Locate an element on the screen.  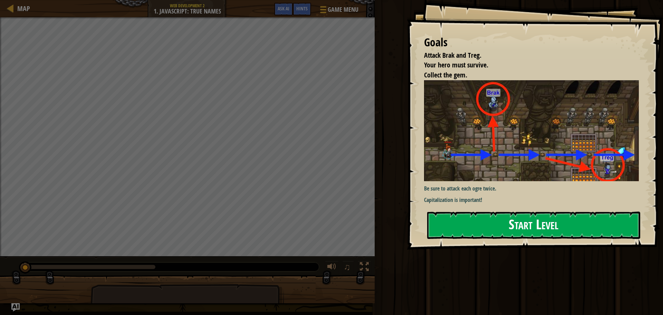
span: Your hero must survive. is located at coordinates (456, 65).